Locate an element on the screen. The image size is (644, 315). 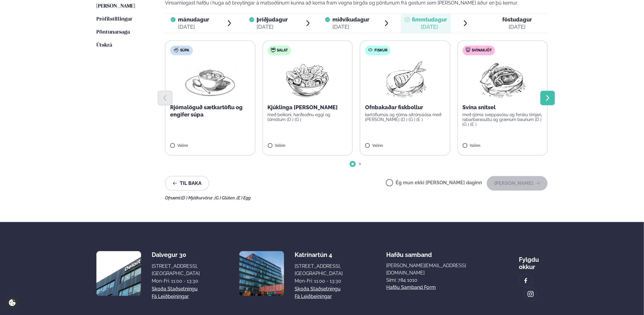
span: Útskrá is located at coordinates (104, 45).